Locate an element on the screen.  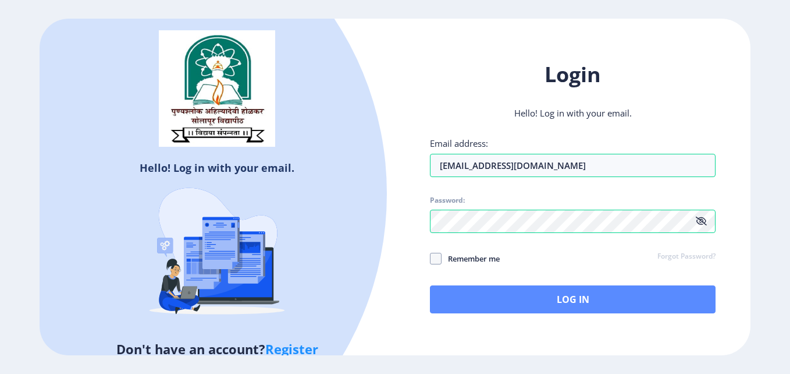
a: Forgot Password? is located at coordinates (687, 257).